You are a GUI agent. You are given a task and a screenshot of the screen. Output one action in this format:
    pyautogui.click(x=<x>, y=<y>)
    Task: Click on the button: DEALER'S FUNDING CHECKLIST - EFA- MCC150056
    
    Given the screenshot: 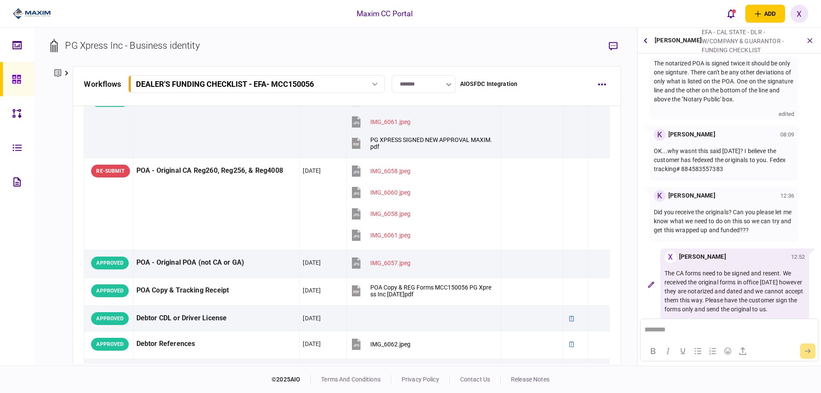 What is the action you would take?
    pyautogui.click(x=257, y=84)
    